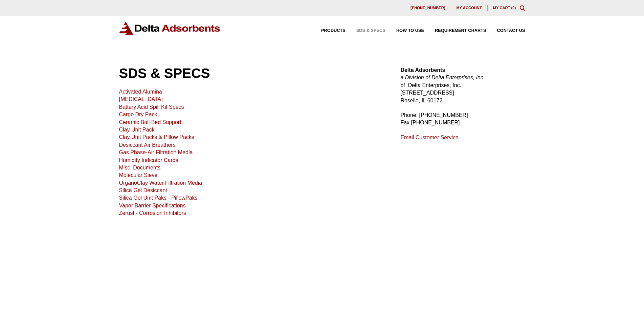 The image size is (644, 323). What do you see at coordinates (170, 28) in the screenshot?
I see `img: Delta Adsorbents` at bounding box center [170, 28].